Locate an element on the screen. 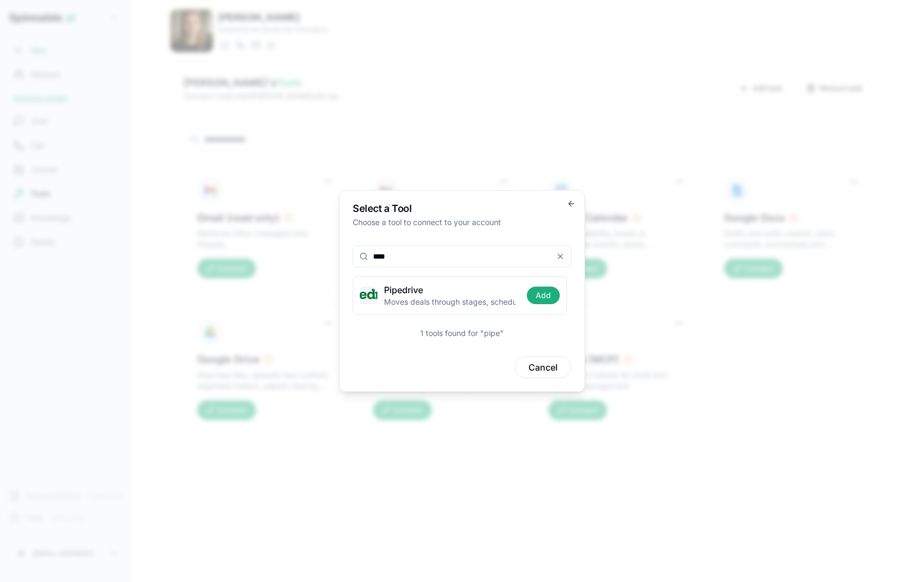  button: Add is located at coordinates (544, 295).